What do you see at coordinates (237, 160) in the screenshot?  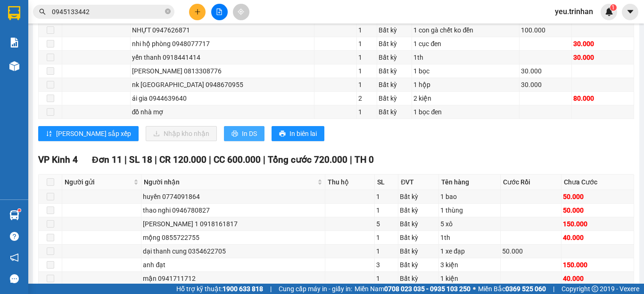 I see `span: CC 600.000` at bounding box center [237, 160].